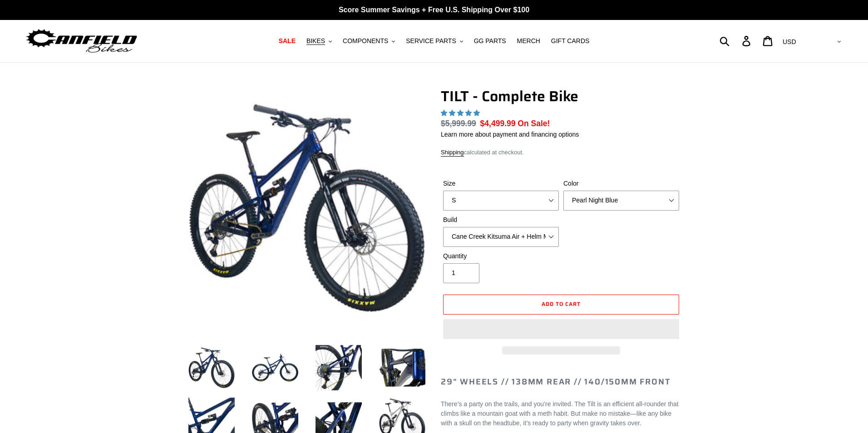 The width and height of the screenshot is (868, 433). I want to click on h1: TILT - Complete Bike, so click(561, 97).